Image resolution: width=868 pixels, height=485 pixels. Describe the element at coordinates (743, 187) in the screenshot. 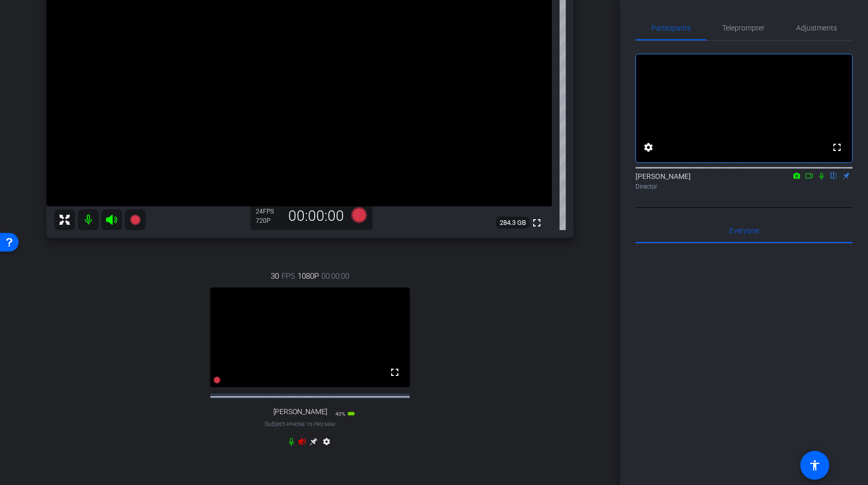

I see `div: Director` at that location.